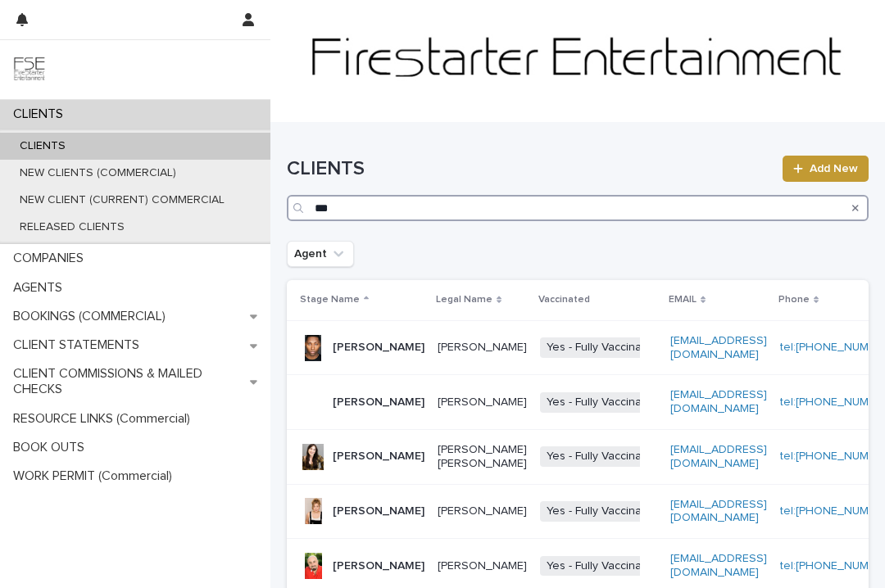 The height and width of the screenshot is (588, 885). I want to click on p: WORK PERMIT (Commercial), so click(96, 476).